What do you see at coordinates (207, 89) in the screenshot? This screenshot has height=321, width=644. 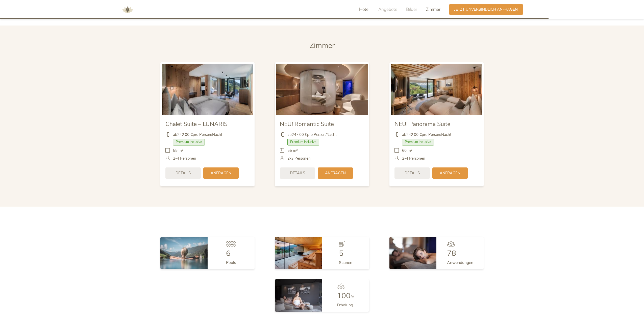 I see `img: Chalet Suite – LUNARIS` at bounding box center [207, 89].